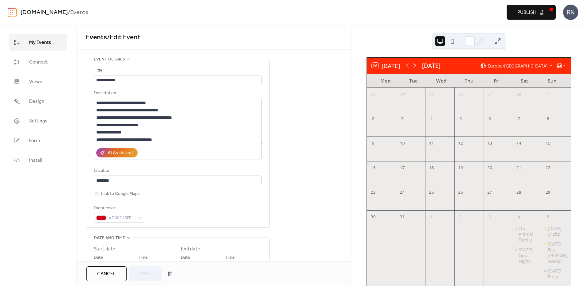 This screenshot has height=286, width=586. Describe the element at coordinates (461, 143) in the screenshot. I see `div: 12` at that location.